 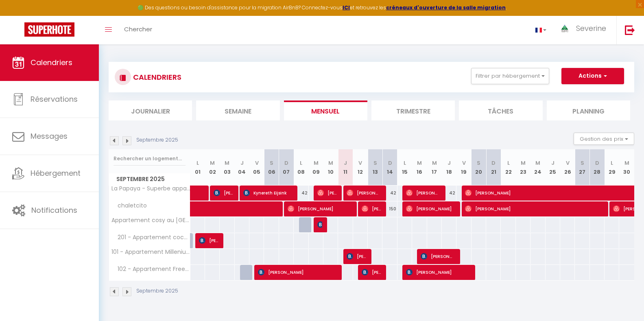 What do you see at coordinates (156, 77) in the screenshot?
I see `h3: CALENDRIERS` at bounding box center [156, 77].